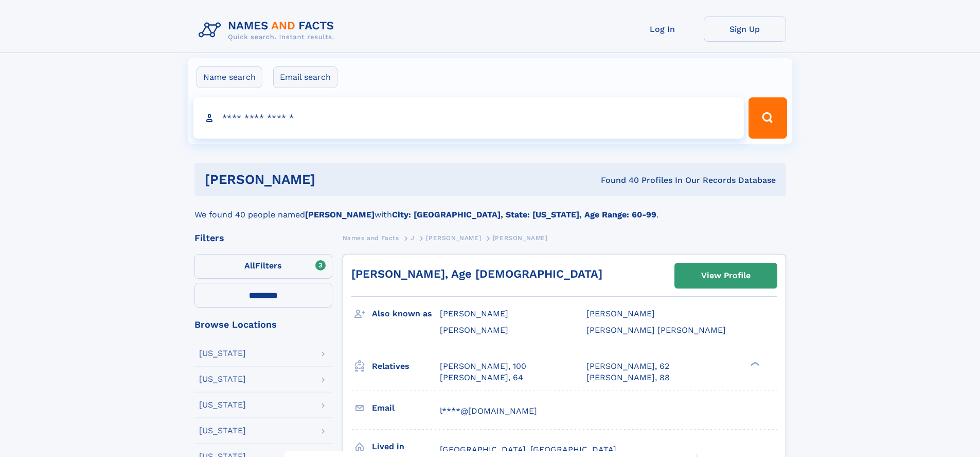 The width and height of the screenshot is (980, 457). Describe the element at coordinates (269, 30) in the screenshot. I see `img: Logo Names and Facts` at that location.